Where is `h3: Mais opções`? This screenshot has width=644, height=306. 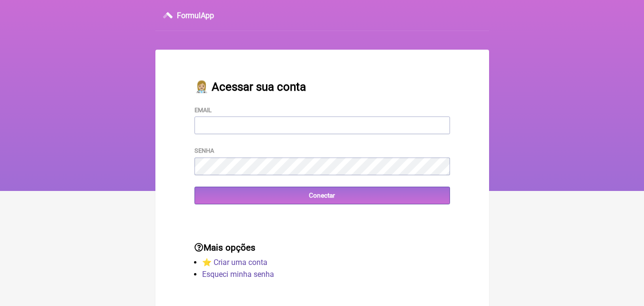
h3: Mais opções is located at coordinates (322, 248).